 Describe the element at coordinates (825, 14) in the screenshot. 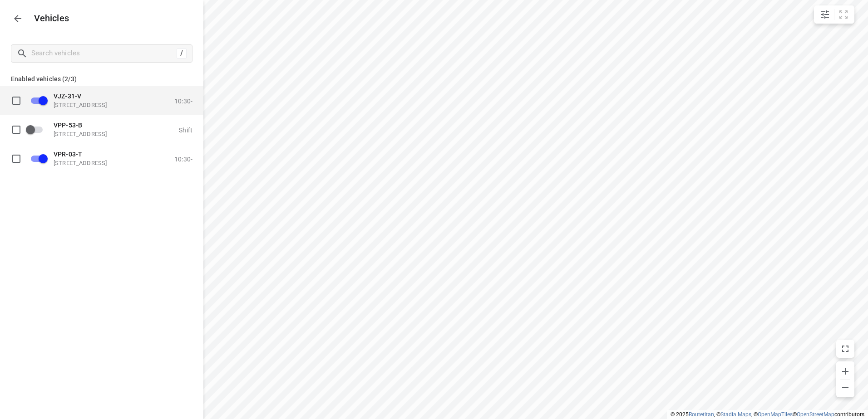

I see `button: Map settings` at that location.